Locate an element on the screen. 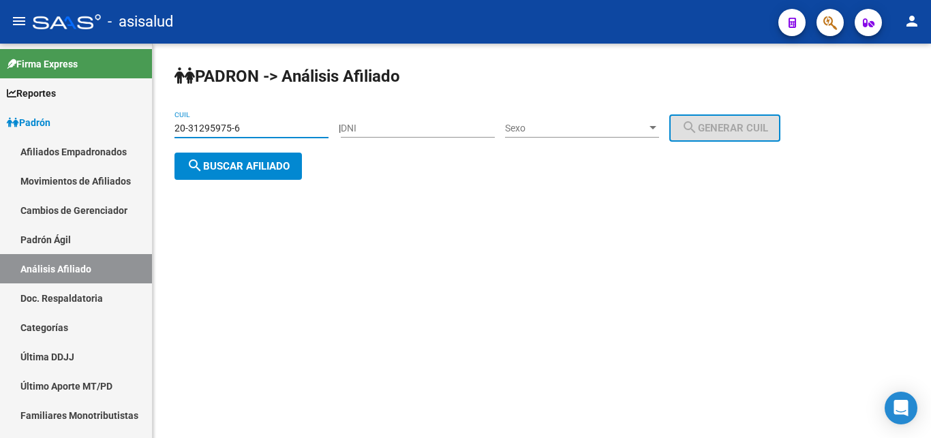 The width and height of the screenshot is (931, 438). strong: PADRON -> Análisis Afiliado is located at coordinates (287, 76).